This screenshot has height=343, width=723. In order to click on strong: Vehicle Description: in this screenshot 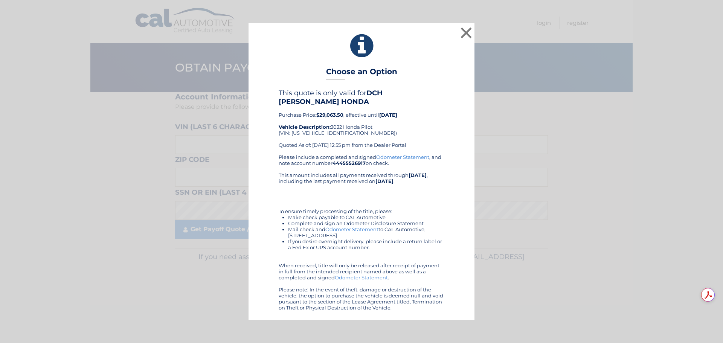, I will do `click(304, 127)`.